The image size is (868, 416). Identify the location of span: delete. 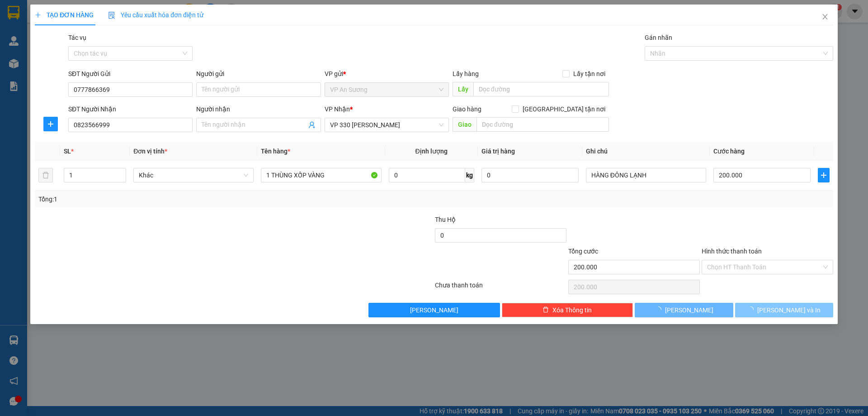
(546, 310).